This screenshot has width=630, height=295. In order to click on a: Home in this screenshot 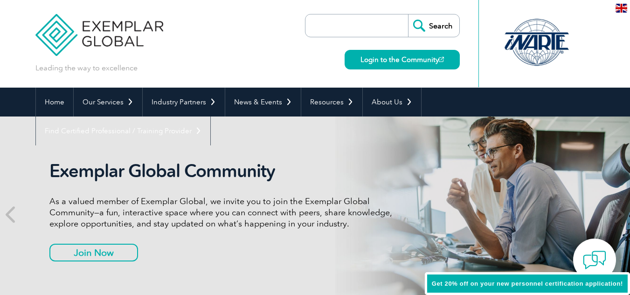, I will do `click(55, 102)`.